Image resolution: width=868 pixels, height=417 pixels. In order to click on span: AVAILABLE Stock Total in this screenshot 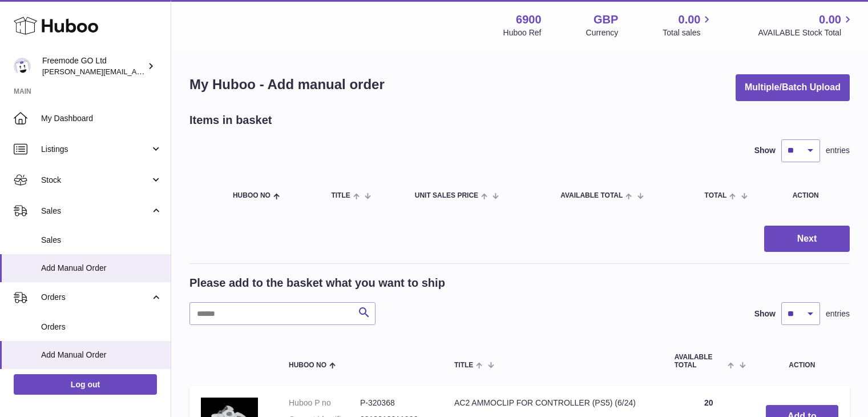, I will do `click(805, 32)`.